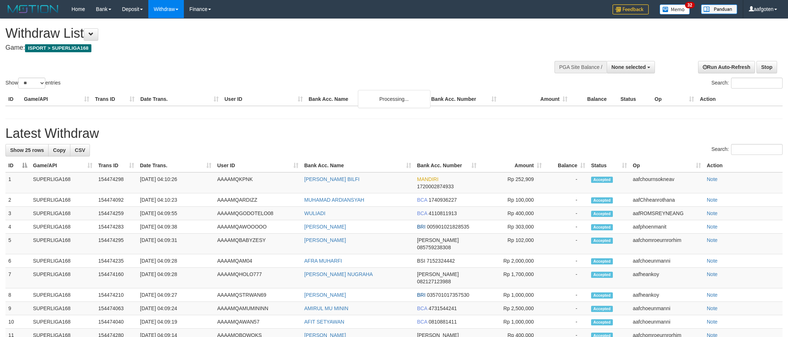  Describe the element at coordinates (32, 83) in the screenshot. I see `select: Showentries` at that location.